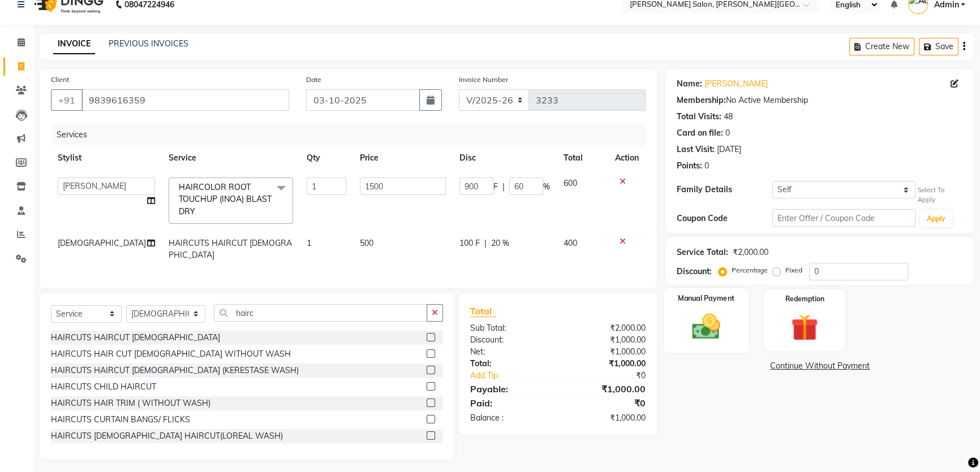 Image resolution: width=980 pixels, height=472 pixels. What do you see at coordinates (74, 44) in the screenshot?
I see `a: INVOICE` at bounding box center [74, 44].